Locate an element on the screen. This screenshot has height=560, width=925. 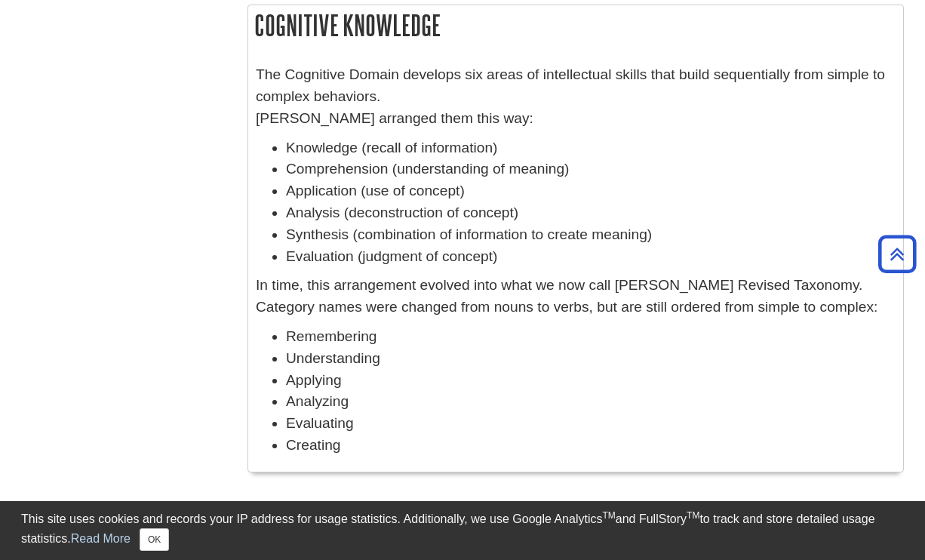
li: Applying is located at coordinates (591, 380).